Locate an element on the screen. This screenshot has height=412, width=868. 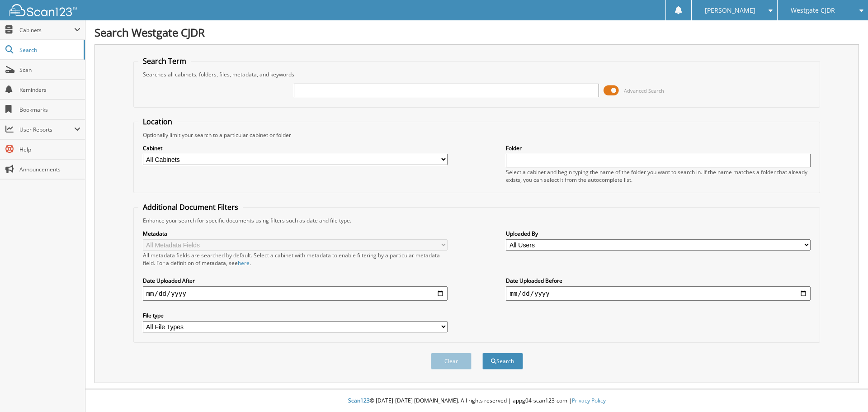
img: scan123-logo-white.svg is located at coordinates (43, 10).